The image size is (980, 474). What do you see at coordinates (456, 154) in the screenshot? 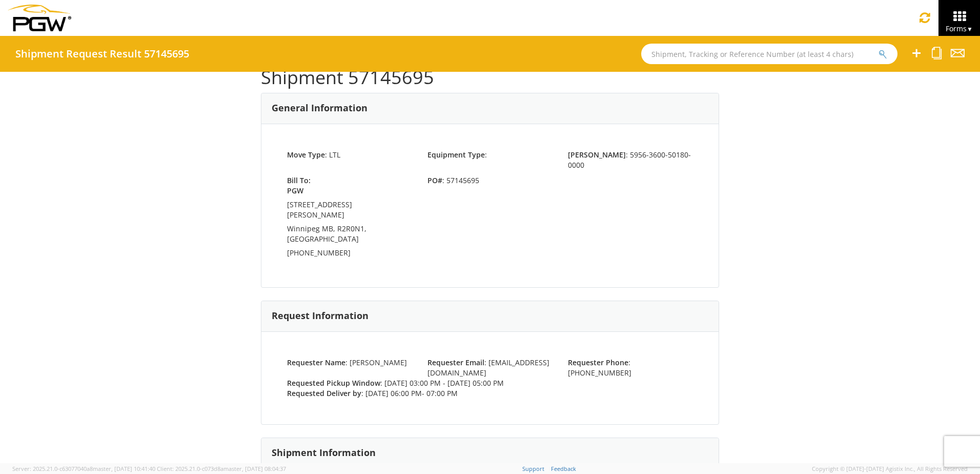
I see `strong: Equipment Type` at bounding box center [456, 154].